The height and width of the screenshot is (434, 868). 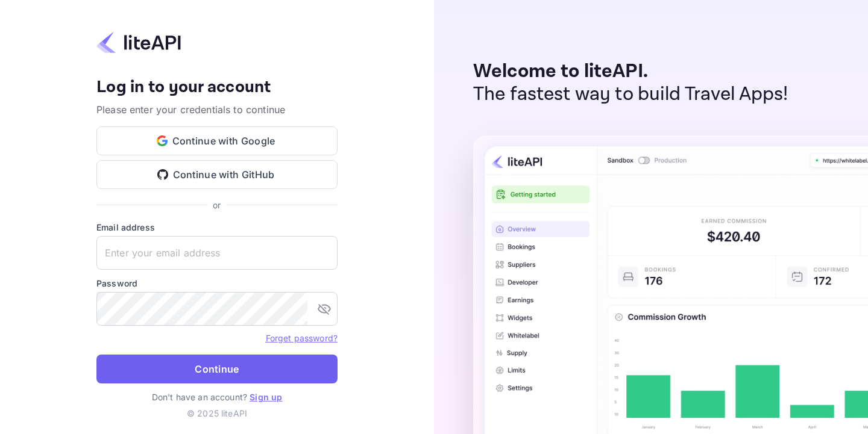 What do you see at coordinates (266, 396) in the screenshot?
I see `a: Sign up` at bounding box center [266, 396].